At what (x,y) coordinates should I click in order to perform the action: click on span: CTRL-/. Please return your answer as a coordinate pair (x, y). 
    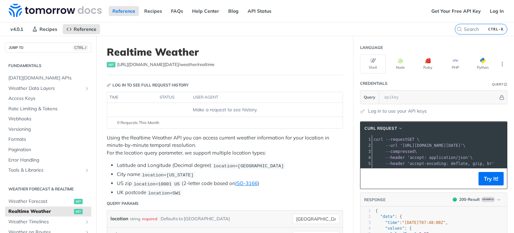
    Looking at the image, I should click on (80, 48).